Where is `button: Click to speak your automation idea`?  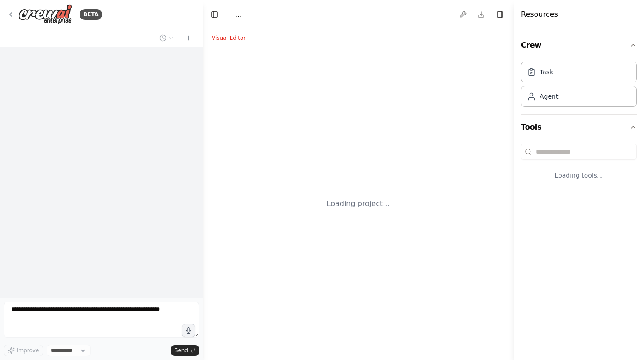
button: Click to speak your automation idea is located at coordinates (188, 331).